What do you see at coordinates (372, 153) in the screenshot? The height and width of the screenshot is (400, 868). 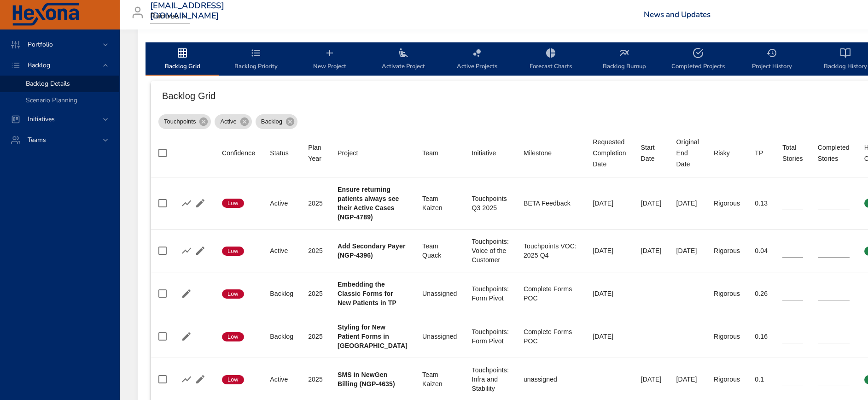 I see `span: Project` at bounding box center [372, 153].